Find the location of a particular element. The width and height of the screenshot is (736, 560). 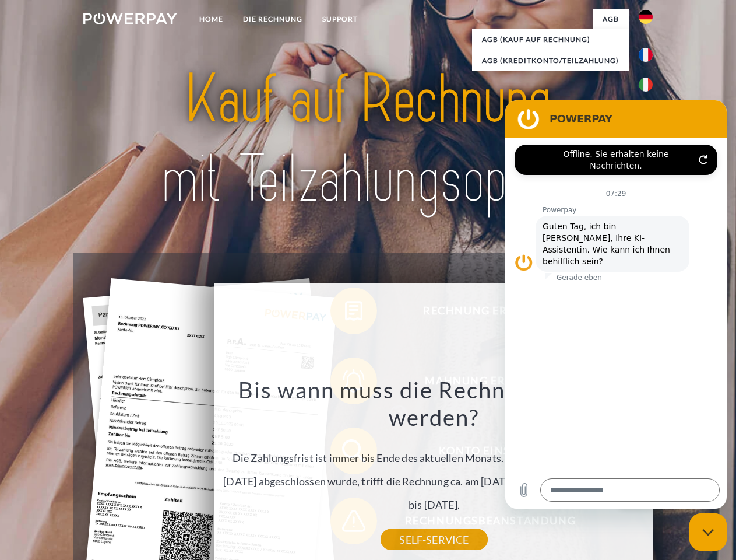

img: title-powerpay_de.svg is located at coordinates (368, 139).